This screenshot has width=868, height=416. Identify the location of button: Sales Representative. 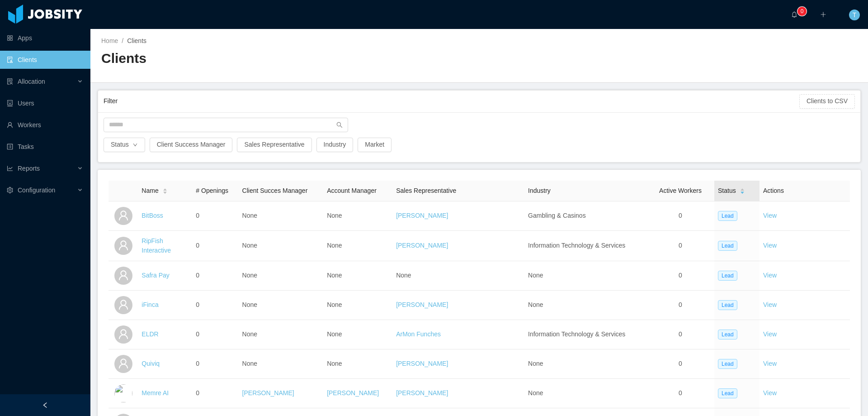
(274, 145).